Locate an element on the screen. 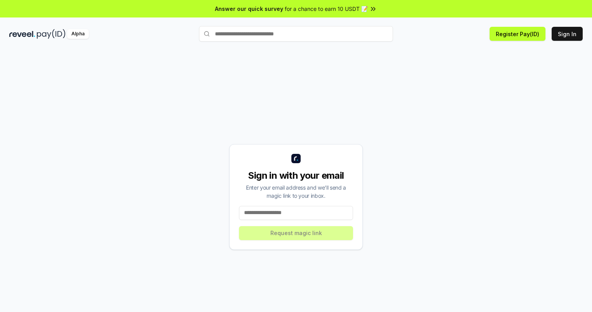  div: Enter your email address and we’ll send a magic link to your inbox. is located at coordinates (296, 191).